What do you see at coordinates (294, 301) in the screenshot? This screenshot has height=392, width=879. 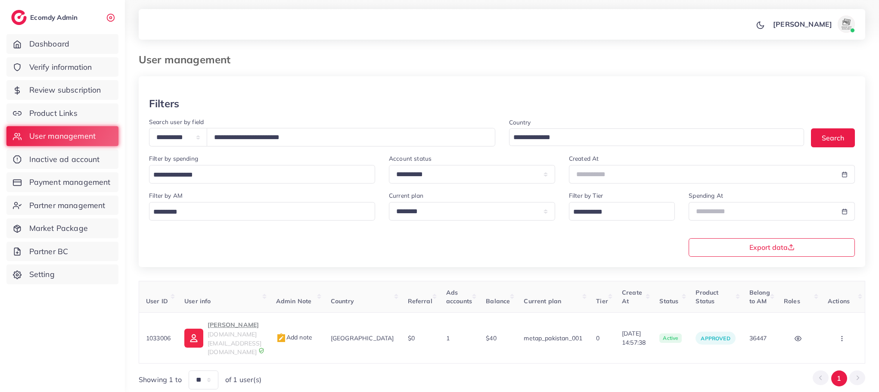 I see `span: Admin Note` at bounding box center [294, 301].